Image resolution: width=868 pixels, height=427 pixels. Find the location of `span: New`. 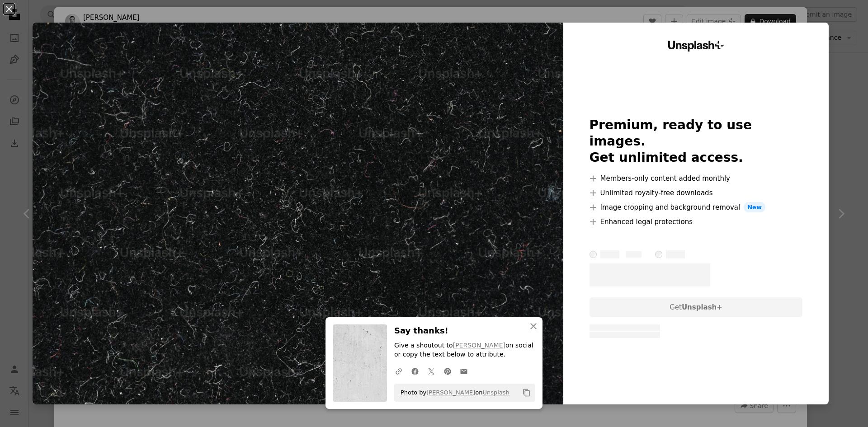

span: New is located at coordinates (754, 207).